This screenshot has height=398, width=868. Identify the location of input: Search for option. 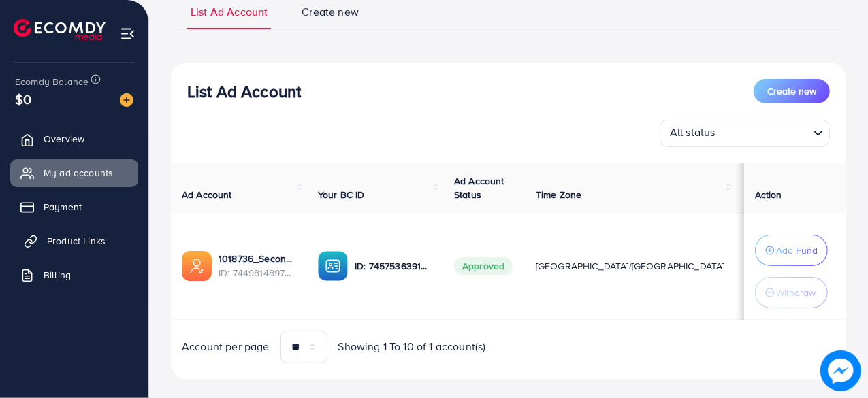
(764, 132).